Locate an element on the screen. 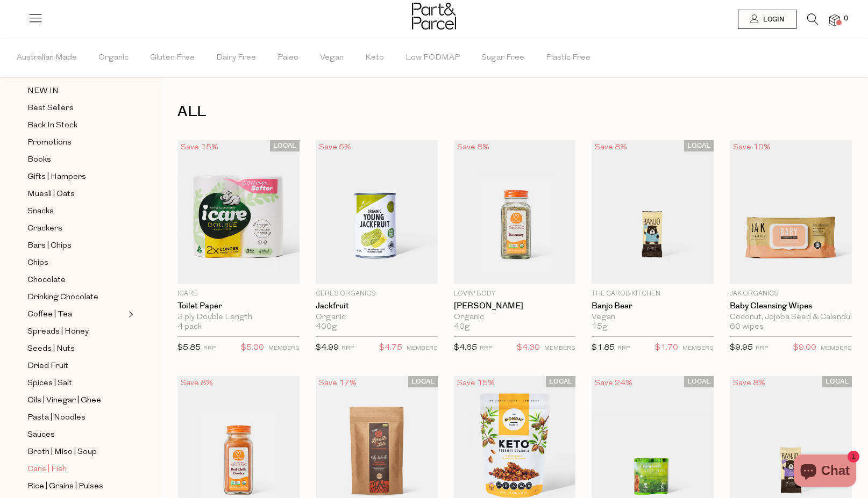  a: Bars | Chips is located at coordinates (76, 245).